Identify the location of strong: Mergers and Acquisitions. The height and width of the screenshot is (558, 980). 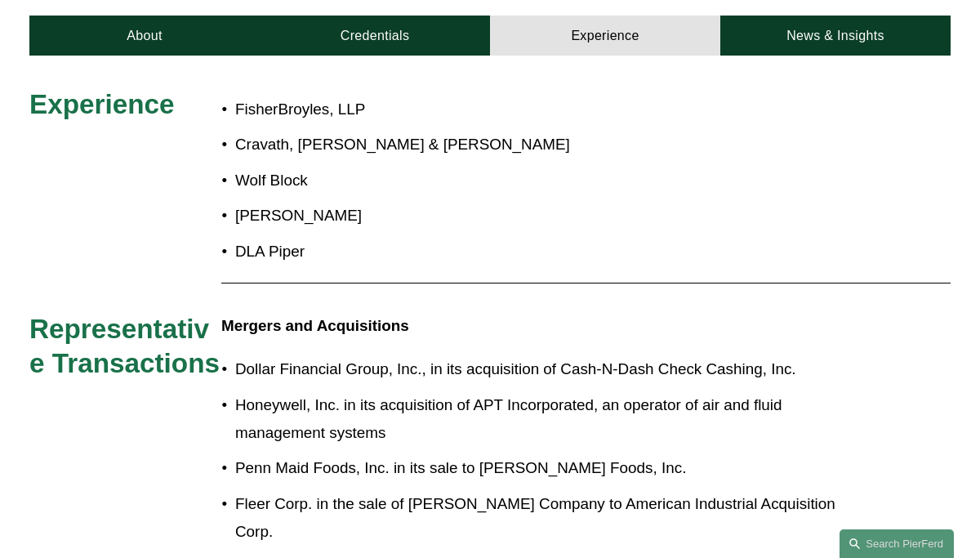
(315, 325).